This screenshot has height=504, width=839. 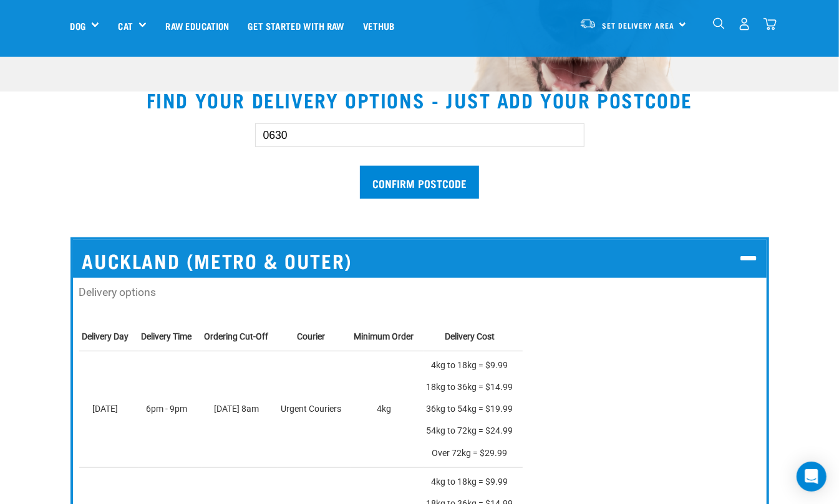 What do you see at coordinates (311, 336) in the screenshot?
I see `strong: Courier` at bounding box center [311, 336].